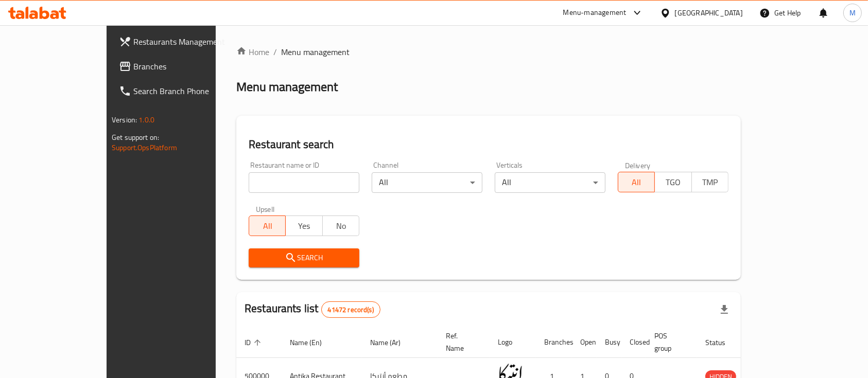 Image resolution: width=868 pixels, height=378 pixels. I want to click on span: Menu management, so click(315, 52).